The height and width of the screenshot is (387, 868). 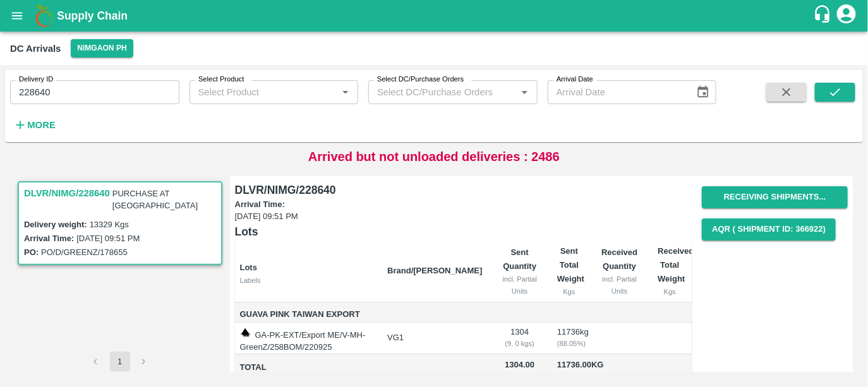 What do you see at coordinates (574, 80) in the screenshot?
I see `label: Arrival Date` at bounding box center [574, 80].